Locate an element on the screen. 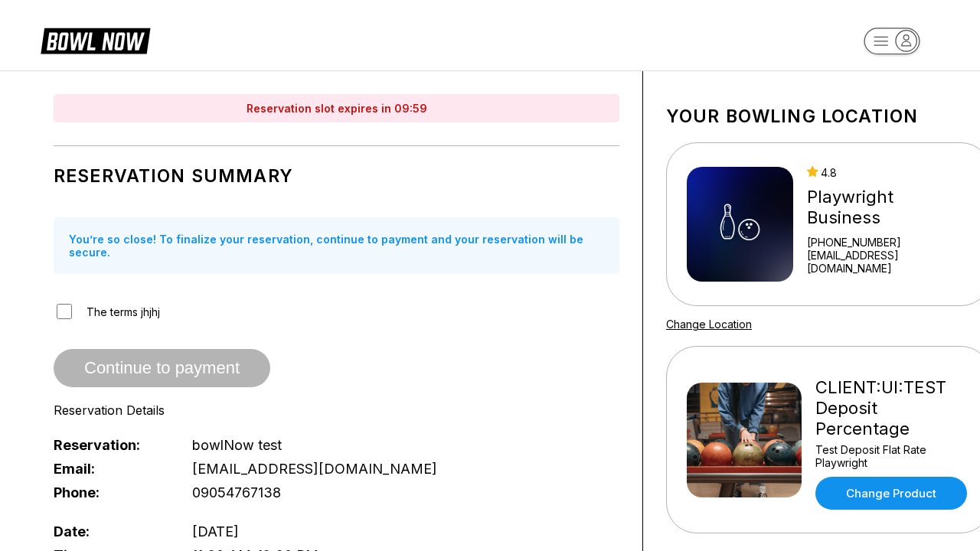  span: The terms jhjhj is located at coordinates (124, 312).